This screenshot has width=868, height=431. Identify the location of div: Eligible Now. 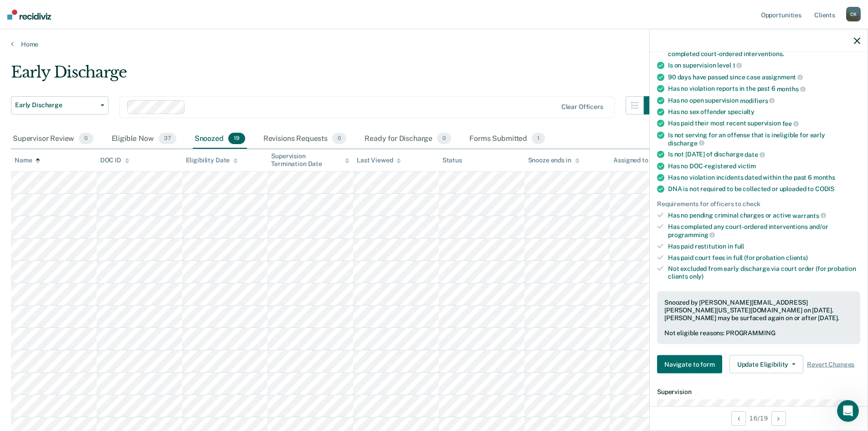
(144, 139).